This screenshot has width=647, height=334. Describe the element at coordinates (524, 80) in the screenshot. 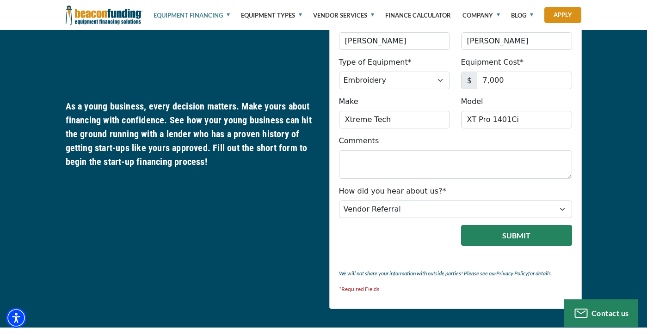

I see `input: 50,000` at that location.